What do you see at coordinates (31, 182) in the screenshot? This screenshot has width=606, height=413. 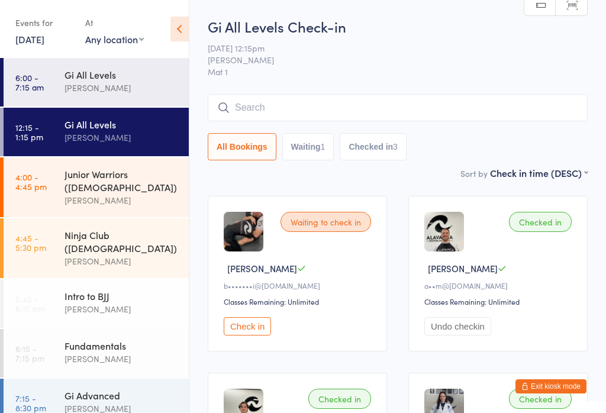 I see `time: 4:00 - 4:45 pm` at bounding box center [31, 182].